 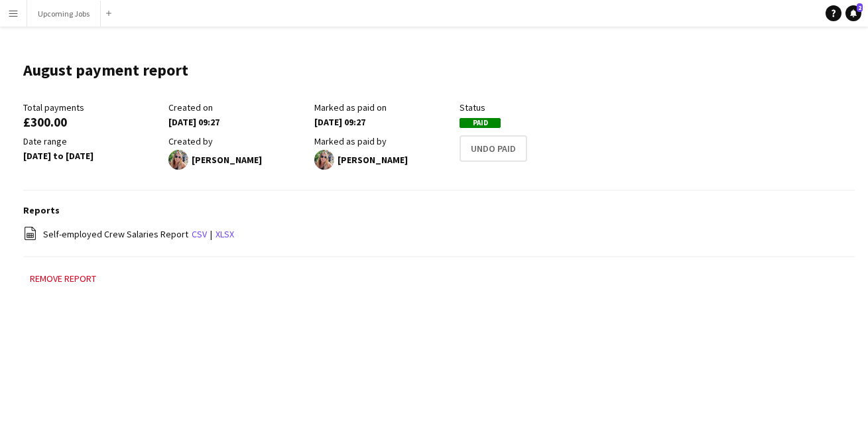 What do you see at coordinates (63, 278) in the screenshot?
I see `button: Remove report` at bounding box center [63, 278].